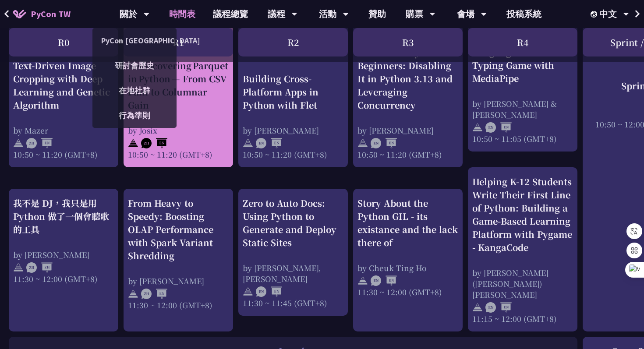  Describe the element at coordinates (522, 249) in the screenshot. I see `a: Helping K-12 Students Write Their First Line of Python: Building a Game-Based Learning Platform w...` at that location.